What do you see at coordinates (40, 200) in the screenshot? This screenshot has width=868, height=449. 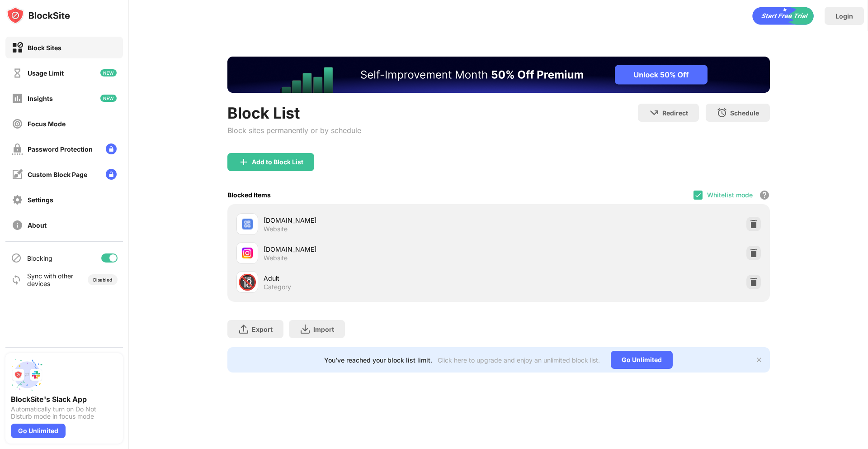 I see `div: Settings` at bounding box center [40, 200].